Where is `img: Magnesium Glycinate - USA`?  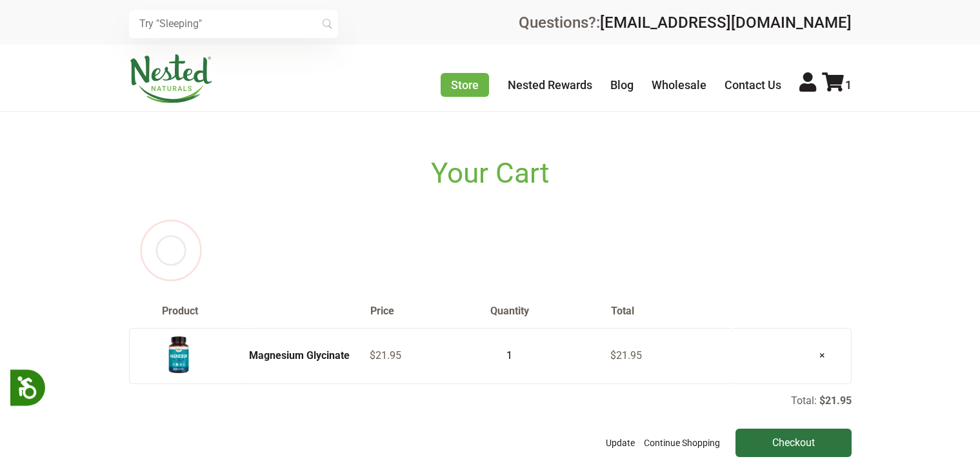
img: Magnesium Glycinate - USA is located at coordinates (179, 354).